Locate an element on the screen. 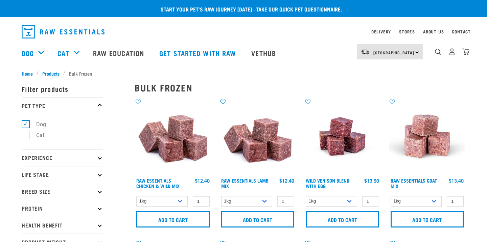 The image size is (487, 242). a: Get started with Raw is located at coordinates (198, 53).